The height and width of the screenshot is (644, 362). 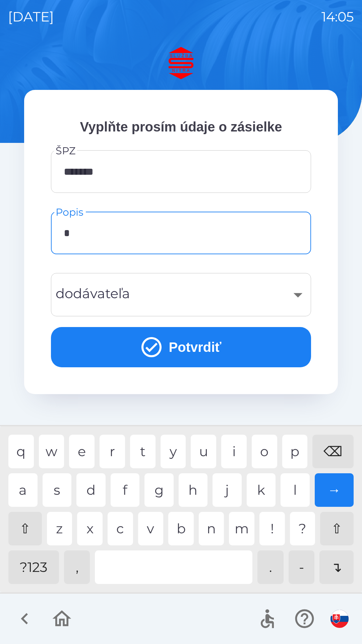 What do you see at coordinates (181, 63) in the screenshot?
I see `img: Logo` at bounding box center [181, 63].